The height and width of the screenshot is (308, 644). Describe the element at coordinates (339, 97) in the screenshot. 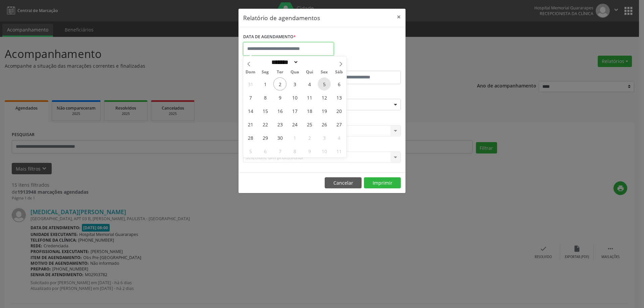

I see `span: Setembro 13, 2025` at that location.